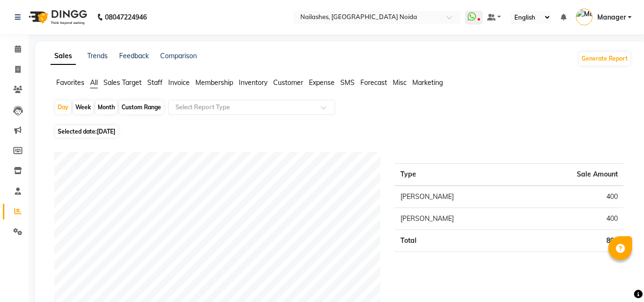 The image size is (644, 302). What do you see at coordinates (63, 108) in the screenshot?
I see `div: Day` at bounding box center [63, 108].